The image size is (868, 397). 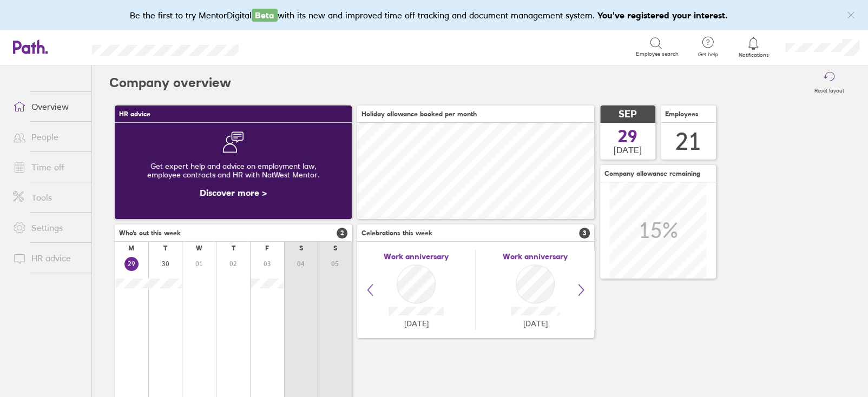 What do you see at coordinates (48, 198) in the screenshot?
I see `a: Tools` at bounding box center [48, 198].